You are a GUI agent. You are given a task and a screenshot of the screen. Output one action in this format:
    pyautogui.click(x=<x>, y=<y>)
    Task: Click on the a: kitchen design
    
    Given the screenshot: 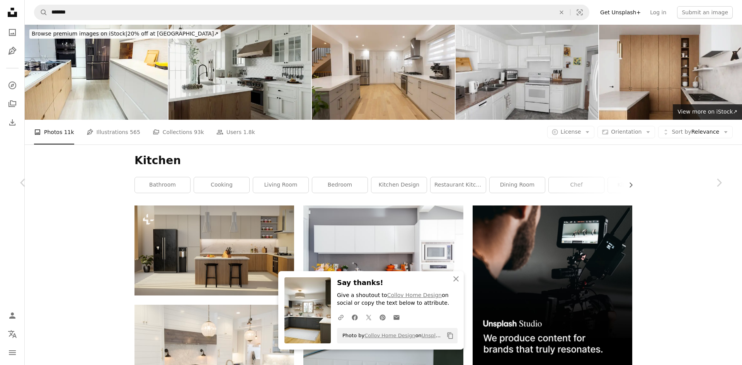 What is the action you would take?
    pyautogui.click(x=399, y=185)
    